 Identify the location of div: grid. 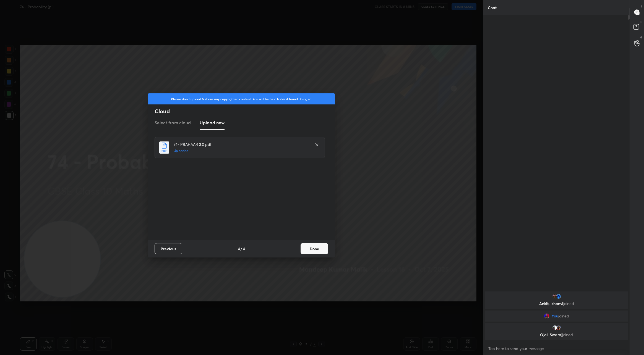
(556, 316).